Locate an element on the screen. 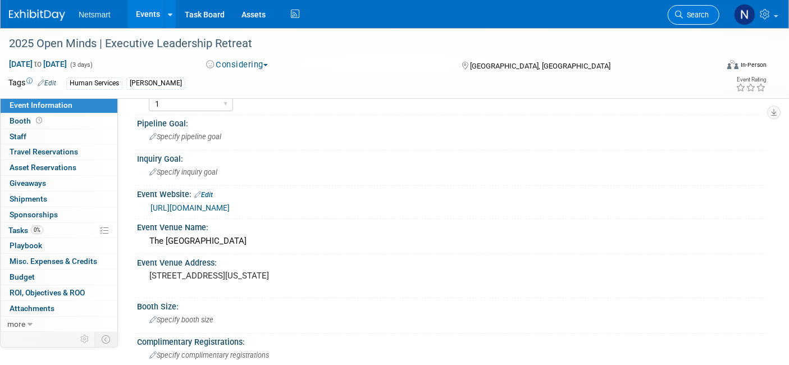 This screenshot has width=789, height=365. a: Giveaways is located at coordinates (59, 183).